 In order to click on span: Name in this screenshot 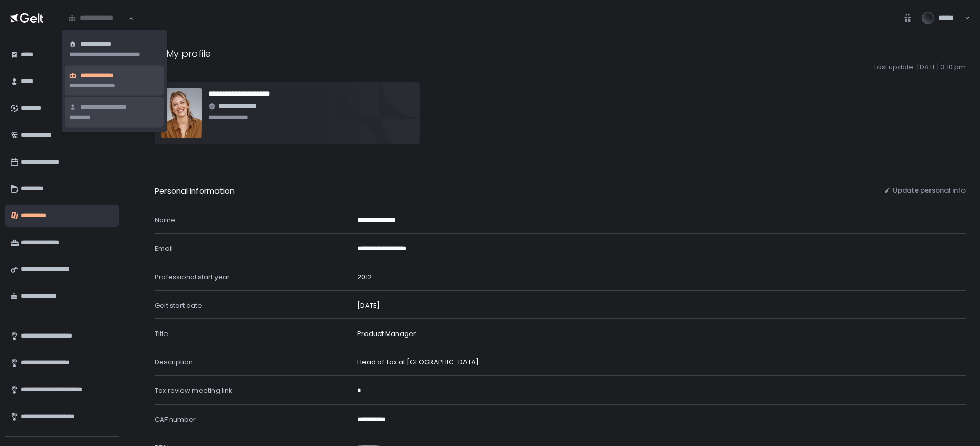, I will do `click(165, 220)`.